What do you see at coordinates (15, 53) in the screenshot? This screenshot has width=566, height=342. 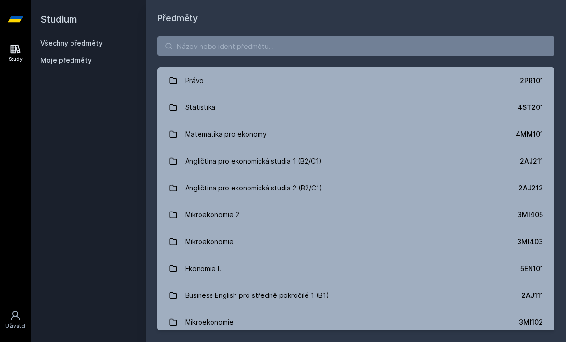 I see `a: Study` at bounding box center [15, 53].